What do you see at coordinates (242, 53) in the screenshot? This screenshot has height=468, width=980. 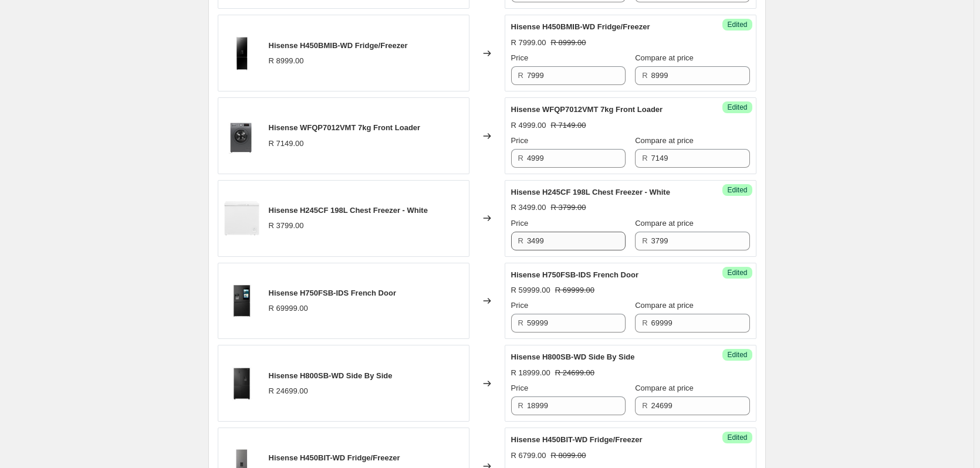 I see `img: H450BMIB_80x.webp` at bounding box center [242, 53].